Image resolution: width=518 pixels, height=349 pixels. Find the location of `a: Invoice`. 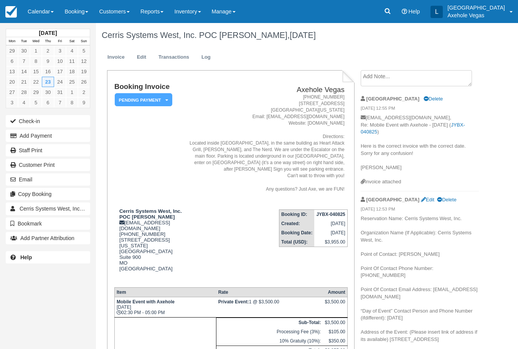

a: Invoice is located at coordinates (116, 57).